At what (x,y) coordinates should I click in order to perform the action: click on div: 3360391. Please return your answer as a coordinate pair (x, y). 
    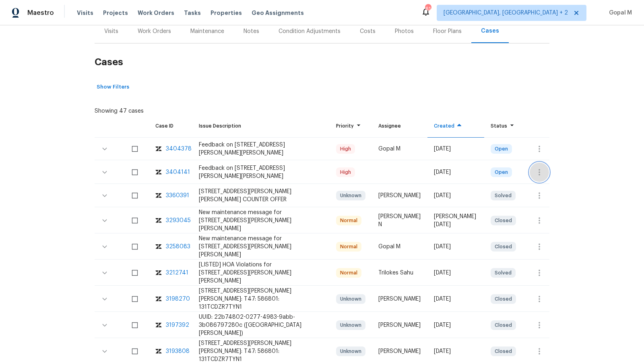
    Looking at the image, I should click on (177, 196).